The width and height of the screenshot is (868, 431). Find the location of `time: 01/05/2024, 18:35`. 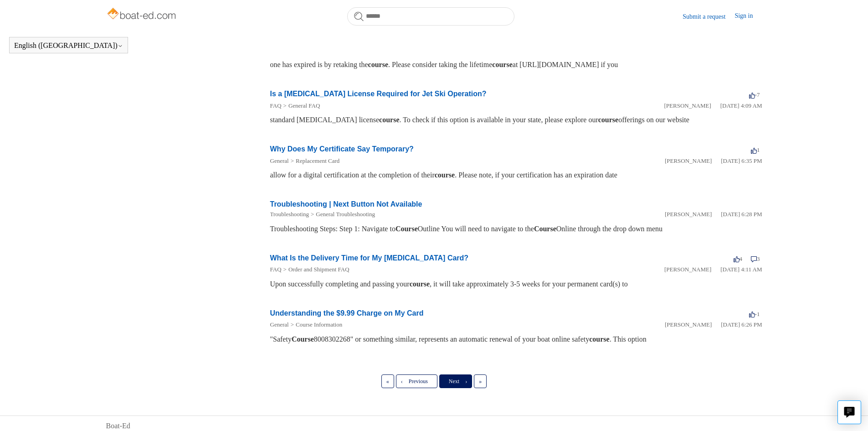

time: 01/05/2024, 18:35 is located at coordinates (742, 160).